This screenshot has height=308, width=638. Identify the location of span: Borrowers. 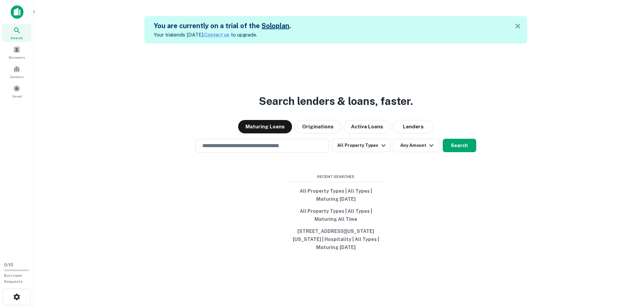
(17, 57).